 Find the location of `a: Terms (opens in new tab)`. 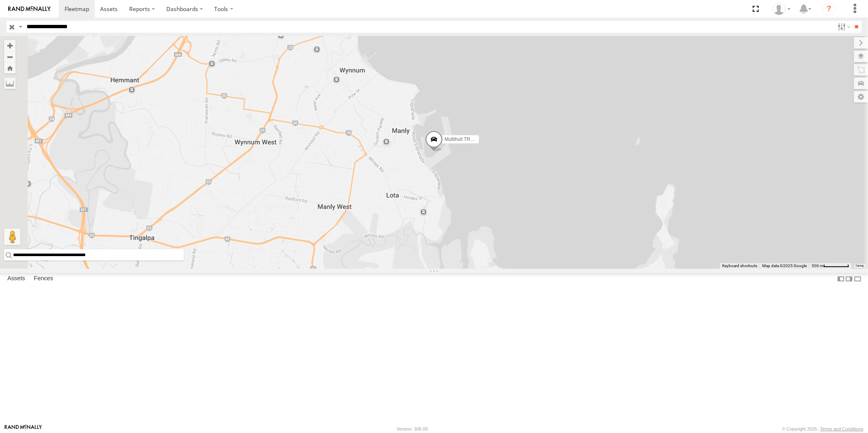

a: Terms (opens in new tab) is located at coordinates (860, 266).